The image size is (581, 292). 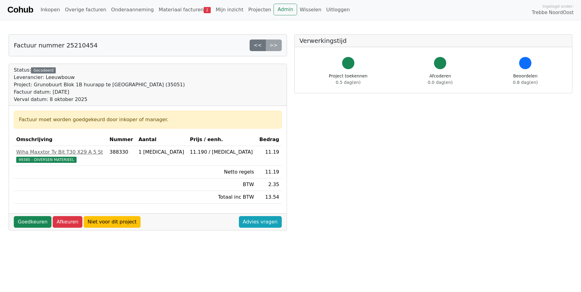 What do you see at coordinates (222, 197) in the screenshot?
I see `td: Totaal inc BTW` at bounding box center [222, 197].